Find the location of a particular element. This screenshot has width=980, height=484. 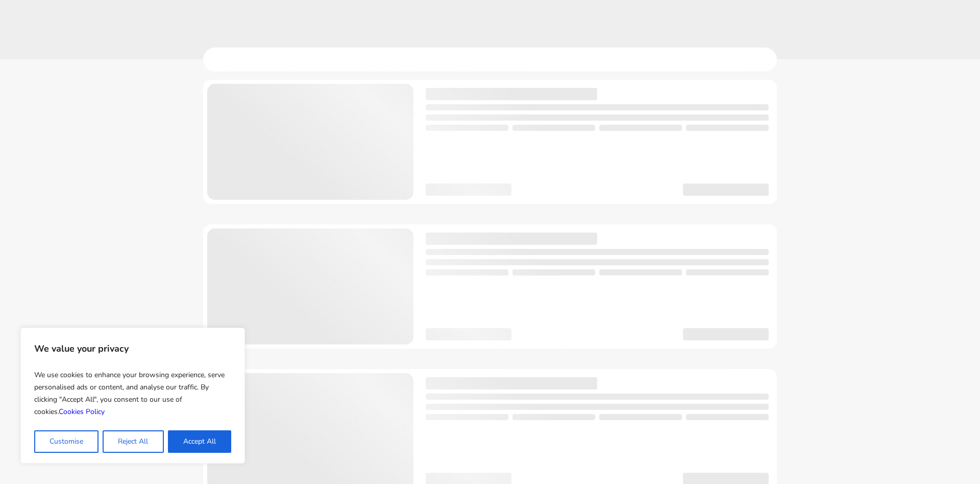

button: Reject All is located at coordinates (133, 441).